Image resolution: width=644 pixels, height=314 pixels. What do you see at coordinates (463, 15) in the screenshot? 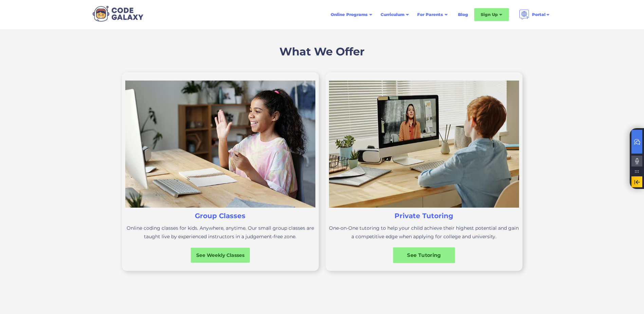
I see `a: Blog` at bounding box center [463, 15].